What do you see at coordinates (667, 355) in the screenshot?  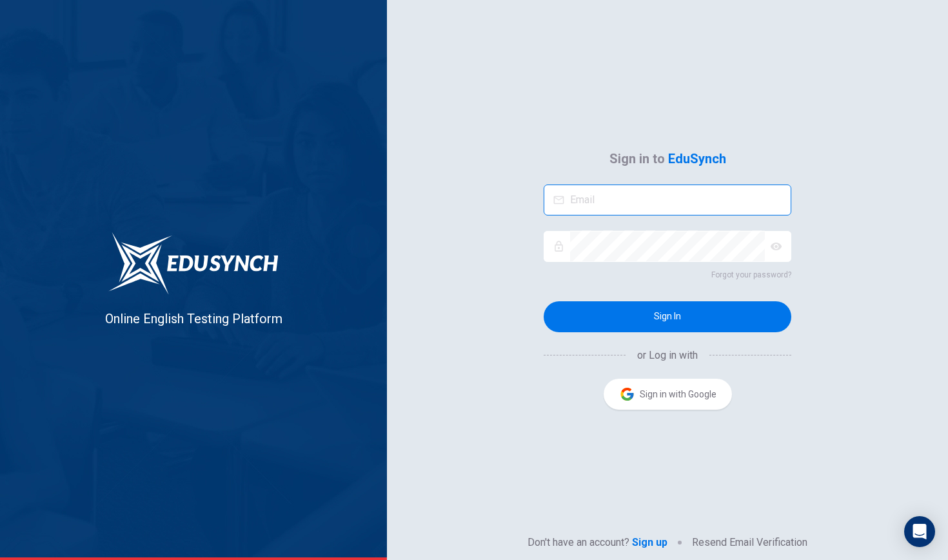 I see `span: or Log in with` at bounding box center [667, 355].